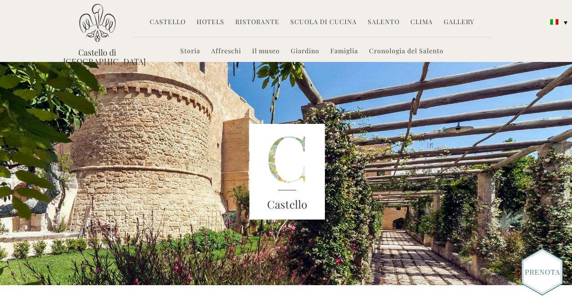 This screenshot has height=307, width=572. I want to click on a: Scuola di Cucina, so click(324, 22).